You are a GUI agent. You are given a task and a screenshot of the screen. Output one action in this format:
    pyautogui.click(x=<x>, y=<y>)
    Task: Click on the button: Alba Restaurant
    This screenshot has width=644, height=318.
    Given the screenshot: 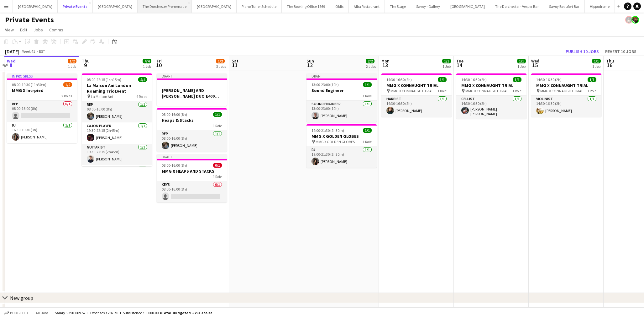 What is the action you would take?
    pyautogui.click(x=367, y=6)
    